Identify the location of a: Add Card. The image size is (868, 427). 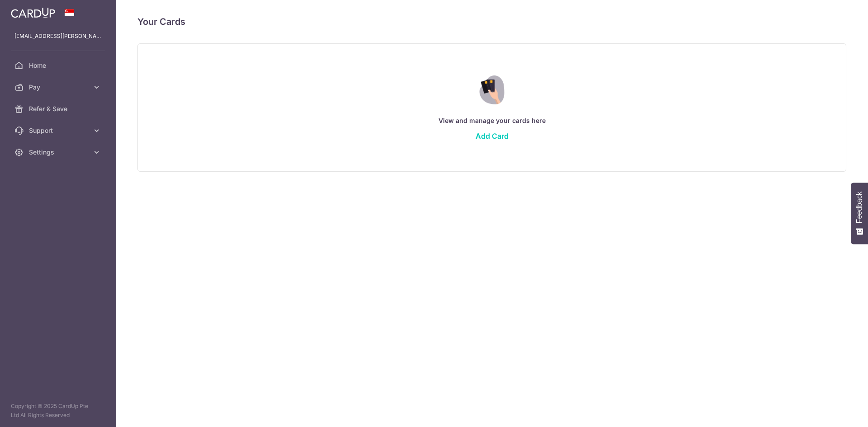
(492, 136).